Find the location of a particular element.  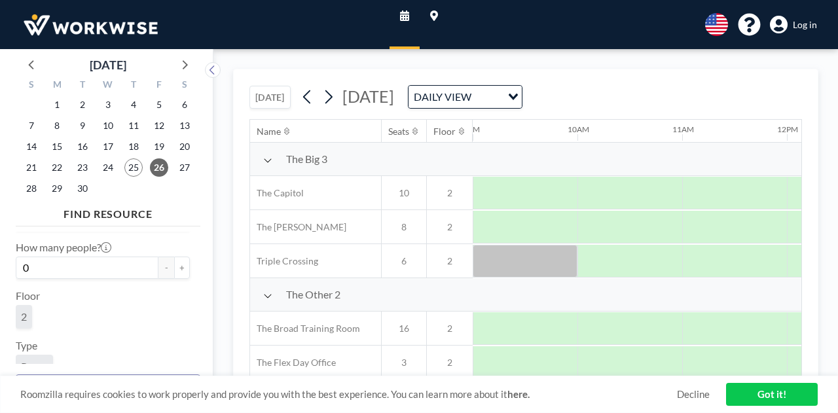

div: Search for option is located at coordinates (465, 97).